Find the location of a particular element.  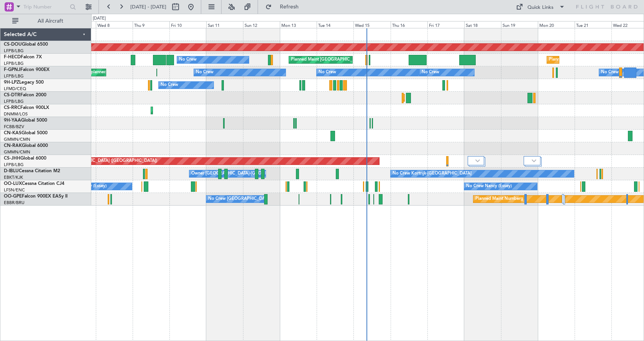

a: FCBB/BZV is located at coordinates (14, 127).